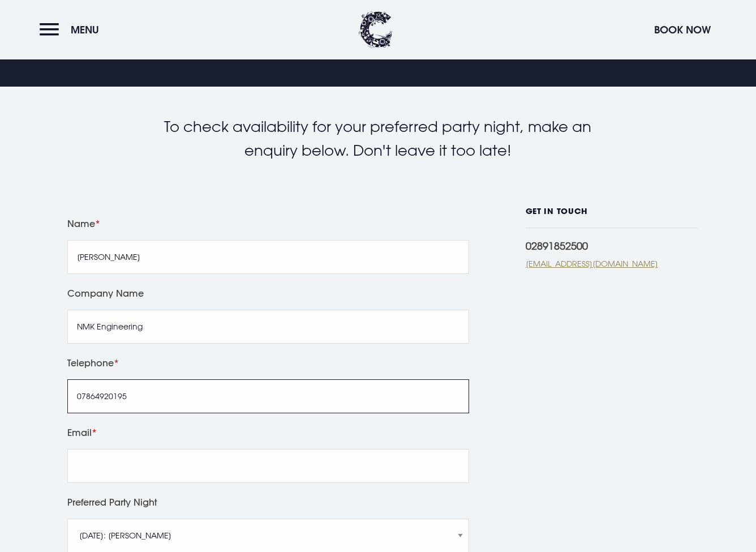 This screenshot has width=756, height=552. I want to click on p: To check availability for your preferred party night, make an enquiry below. Don't leave it too l..., so click(378, 138).